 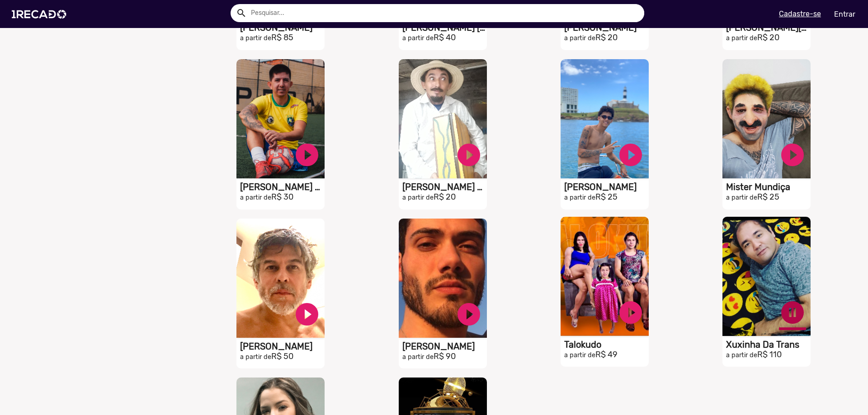 I want to click on mat-icon: Example home icon, so click(x=242, y=13).